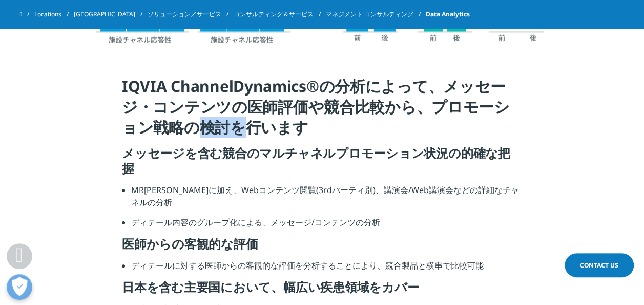 This screenshot has height=305, width=644. I want to click on a: Locations, so click(54, 14).